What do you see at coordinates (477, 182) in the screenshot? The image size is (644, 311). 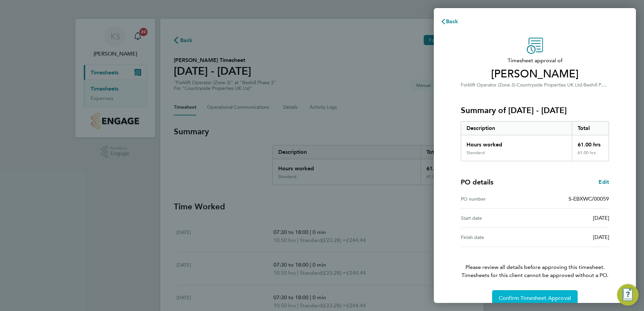 I see `h4: PO details` at bounding box center [477, 182].